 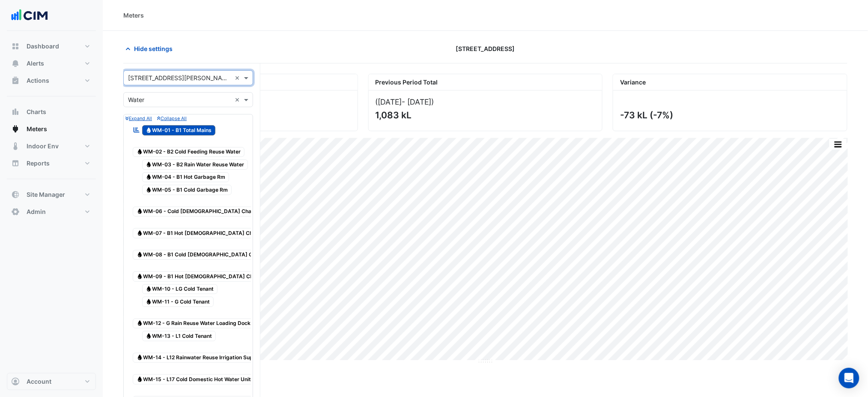 What do you see at coordinates (730, 82) in the screenshot?
I see `div: Variance` at bounding box center [730, 82].